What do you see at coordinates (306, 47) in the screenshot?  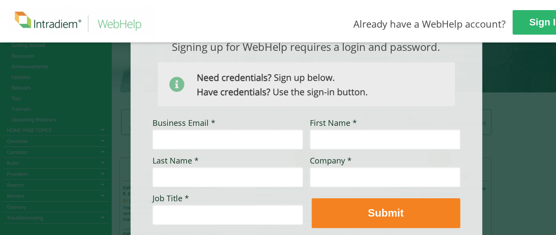 I see `span: Signing up for WebHelp requires a login and password.` at bounding box center [306, 47].